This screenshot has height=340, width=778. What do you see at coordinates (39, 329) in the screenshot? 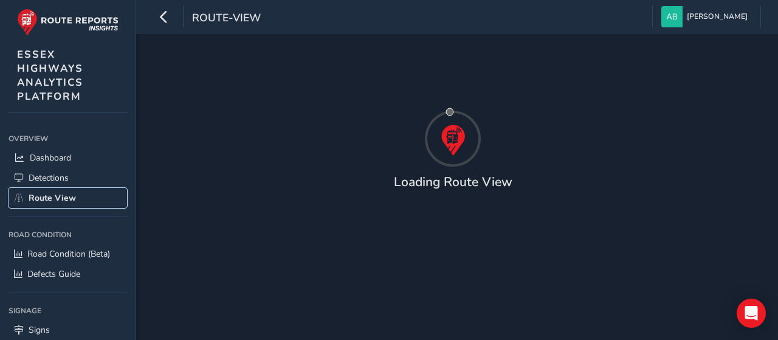
I see `span: Signs` at bounding box center [39, 329].